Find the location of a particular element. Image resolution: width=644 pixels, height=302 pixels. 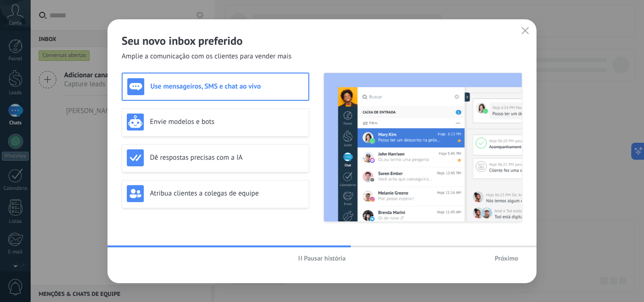

button: Próximo is located at coordinates (506, 258).